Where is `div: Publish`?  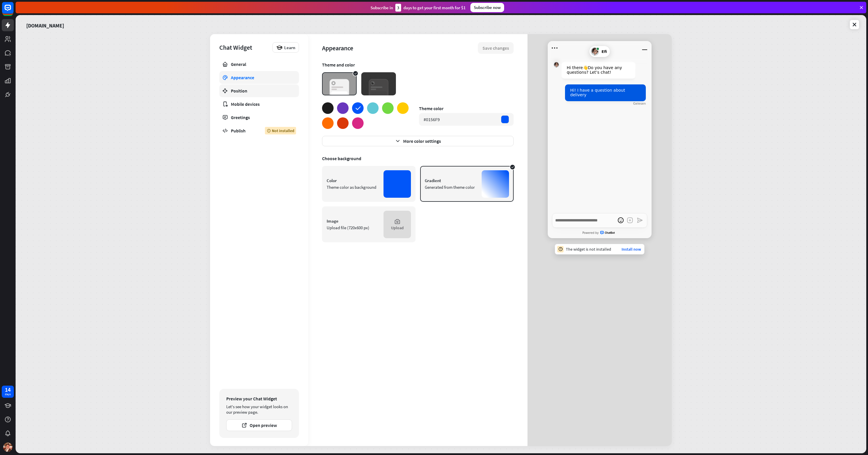 div: Publish is located at coordinates (244, 131).